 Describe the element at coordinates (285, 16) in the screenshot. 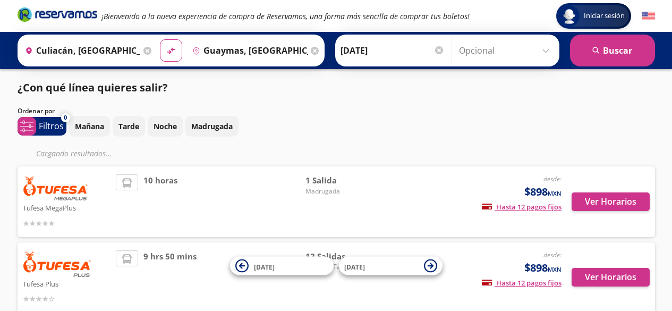

I see `em: ¡Bienvenido a la nueva experiencia de compra de Reservamos, una forma más sencilla de comprar tus...` at that location.